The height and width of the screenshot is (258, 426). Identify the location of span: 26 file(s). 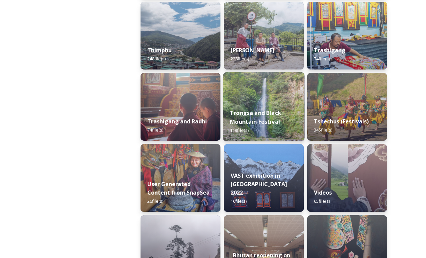
(155, 201).